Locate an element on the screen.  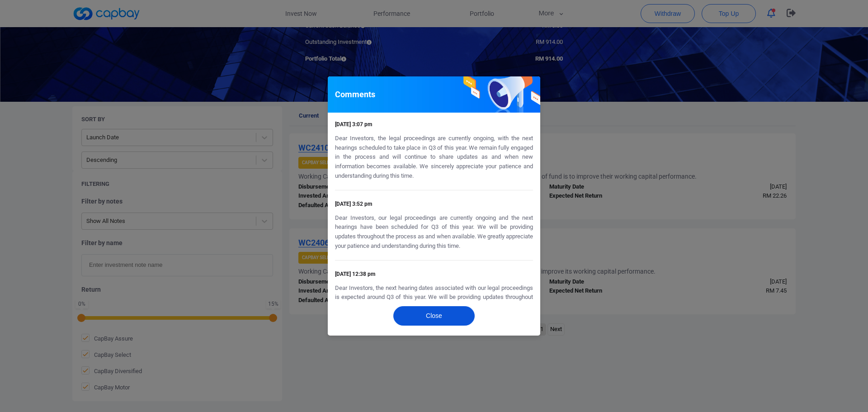
p: Dear Investors, the next hearing dates associated with our legal proceedings is expected around Q... is located at coordinates (434, 302).